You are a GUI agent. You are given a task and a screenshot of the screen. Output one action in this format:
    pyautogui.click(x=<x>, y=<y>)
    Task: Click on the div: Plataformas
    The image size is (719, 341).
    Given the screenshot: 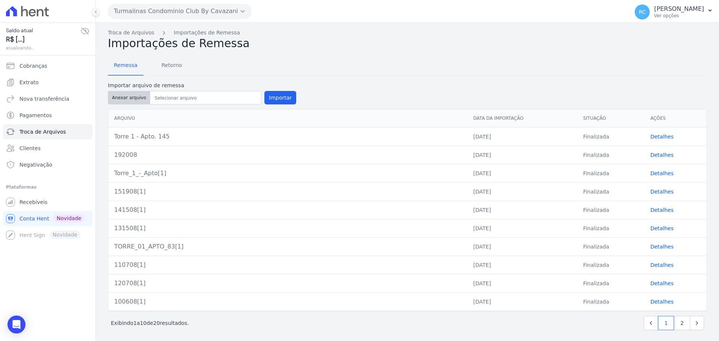 What is the action you would take?
    pyautogui.click(x=48, y=187)
    